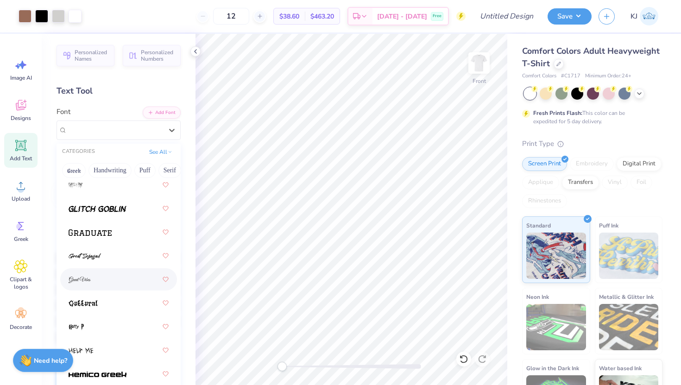 The height and width of the screenshot is (385, 681). What do you see at coordinates (81, 351) in the screenshot?
I see `img: Help Me` at bounding box center [81, 351].